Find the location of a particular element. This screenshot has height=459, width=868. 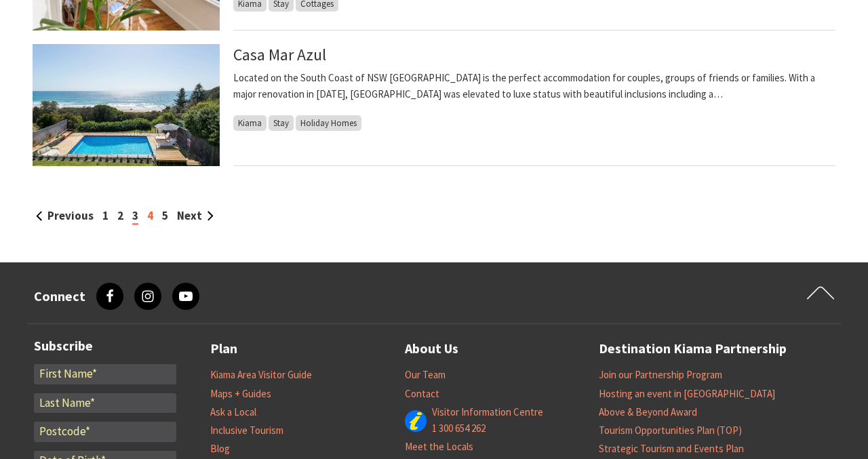

input: Last Name* is located at coordinates (105, 403).